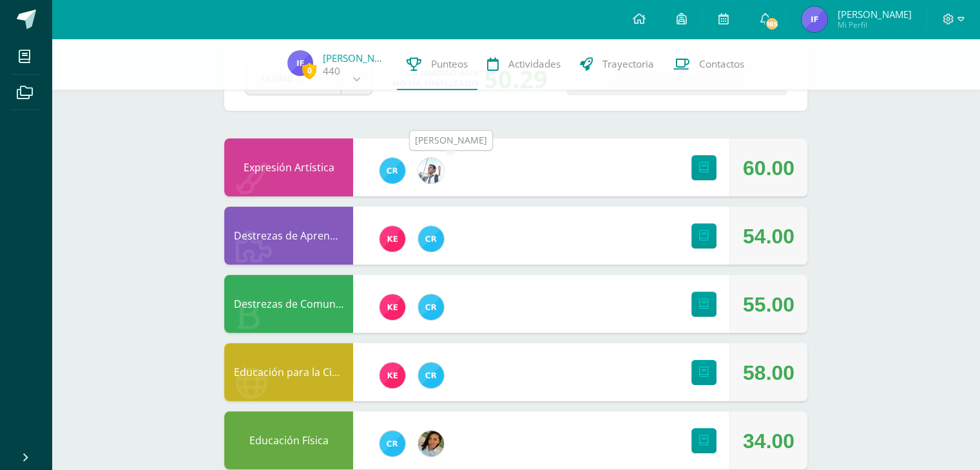 Image resolution: width=980 pixels, height=470 pixels. Describe the element at coordinates (772, 24) in the screenshot. I see `span: 185` at that location.